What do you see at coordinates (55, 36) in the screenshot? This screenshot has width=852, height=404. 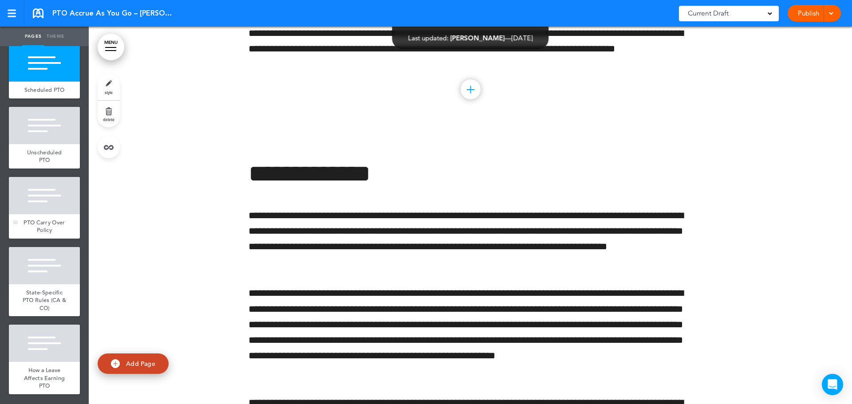 I see `a: Theme` at bounding box center [55, 36].